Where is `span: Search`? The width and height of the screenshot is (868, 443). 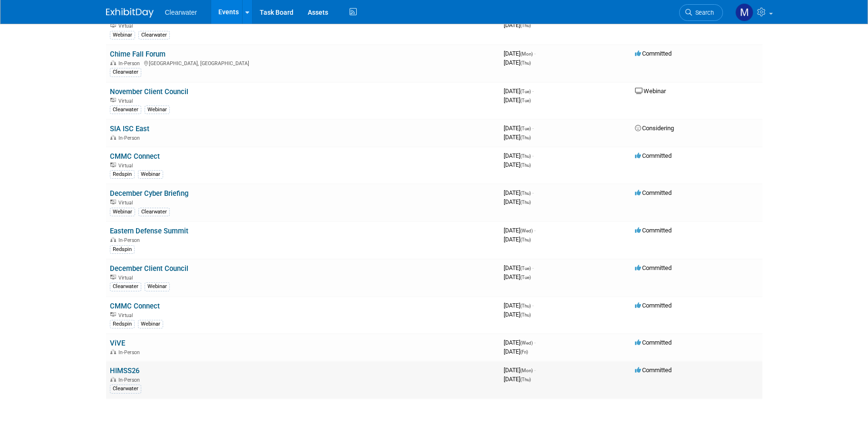
span: Search is located at coordinates (703, 12).